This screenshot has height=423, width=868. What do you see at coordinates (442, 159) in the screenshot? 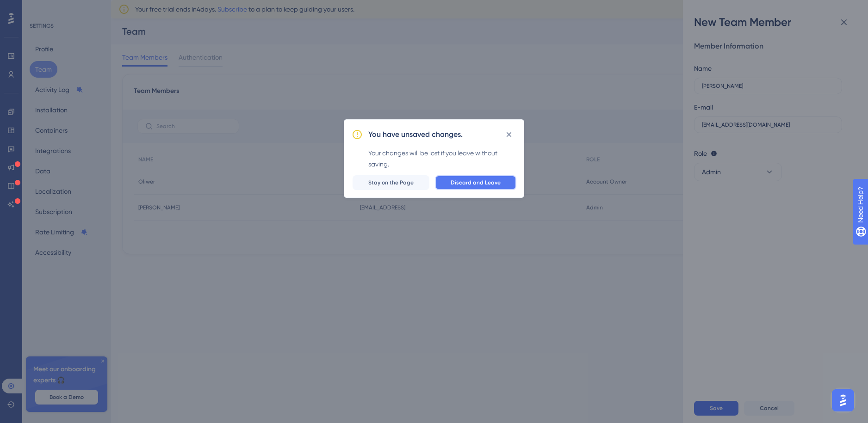
I see `div: Your changes will be lost if you leave without saving.` at bounding box center [442, 159].